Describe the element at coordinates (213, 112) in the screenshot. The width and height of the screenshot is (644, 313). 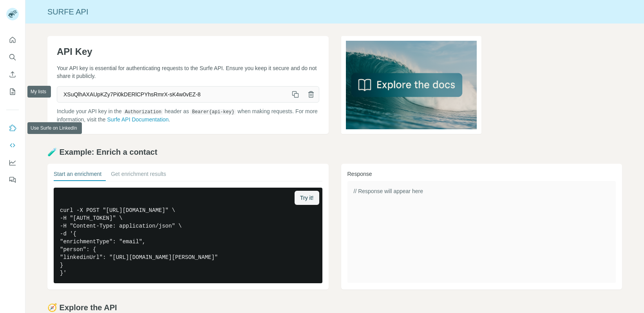
I see `code: Bearer {api-key}` at that location.